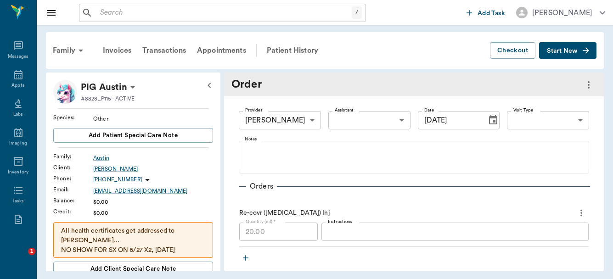  I want to click on input: Search, so click(224, 13).